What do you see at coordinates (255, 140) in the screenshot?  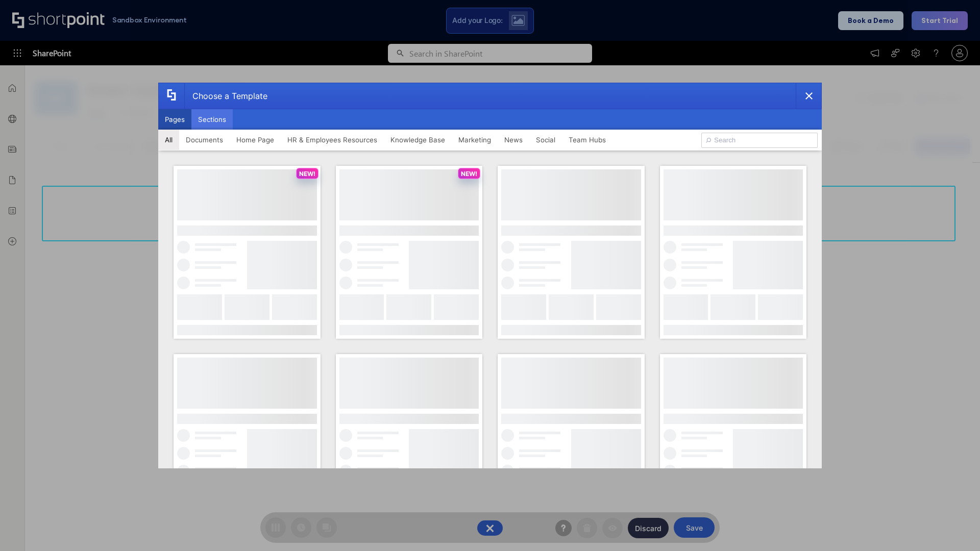 I see `button: Home Page` at bounding box center [255, 140].